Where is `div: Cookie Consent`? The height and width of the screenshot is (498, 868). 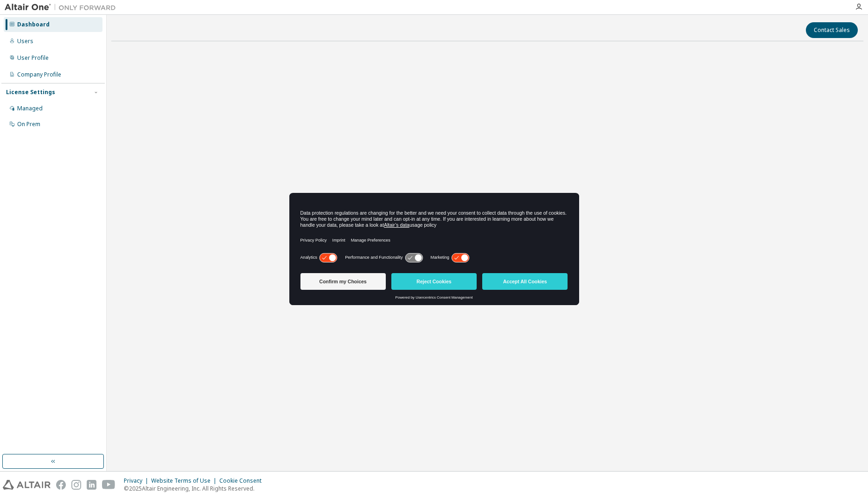 div: Cookie Consent is located at coordinates (243, 481).